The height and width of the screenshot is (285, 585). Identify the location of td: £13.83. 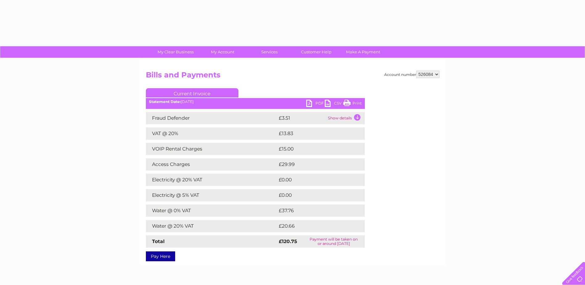
(315, 134).